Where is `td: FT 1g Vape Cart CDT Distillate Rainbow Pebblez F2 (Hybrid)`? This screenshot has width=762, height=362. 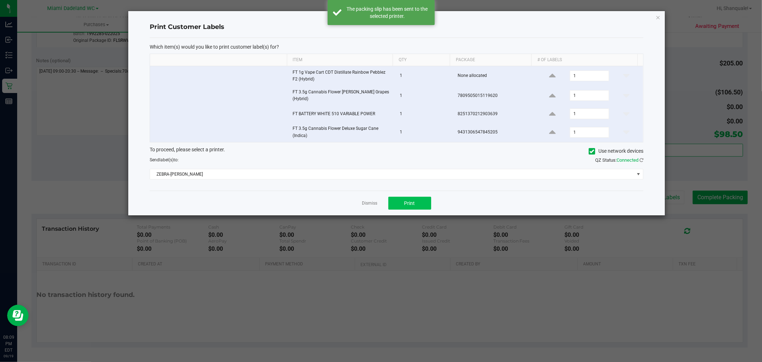 td: FT 1g Vape Cart CDT Distillate Rainbow Pebblez F2 (Hybrid) is located at coordinates (342, 76).